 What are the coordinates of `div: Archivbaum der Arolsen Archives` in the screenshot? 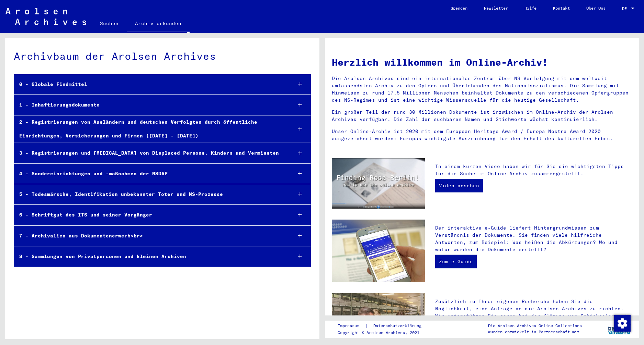 It's located at (162, 56).